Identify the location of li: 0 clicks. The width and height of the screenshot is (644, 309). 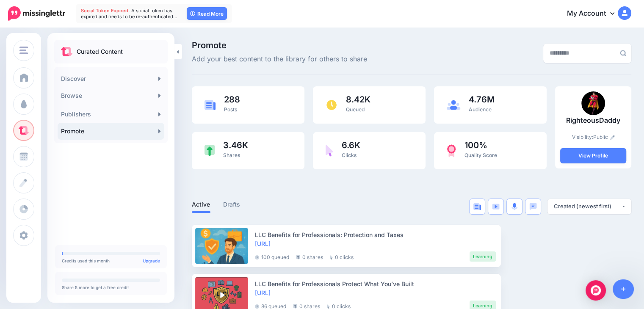
(342, 257).